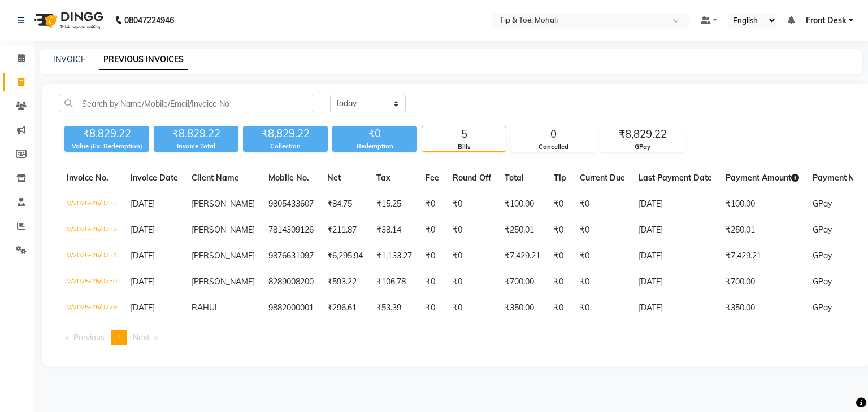 The width and height of the screenshot is (868, 412). What do you see at coordinates (141, 338) in the screenshot?
I see `span: Next` at bounding box center [141, 338].